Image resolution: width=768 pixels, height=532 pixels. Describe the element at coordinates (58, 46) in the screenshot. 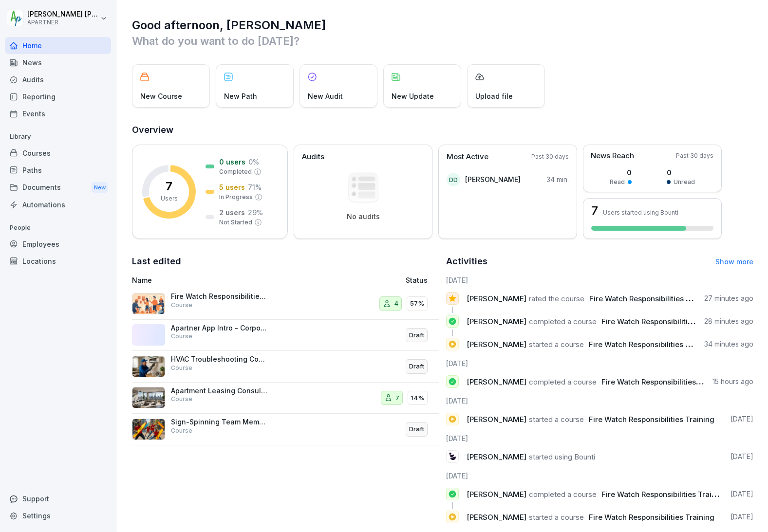

I see `div: Home` at that location.